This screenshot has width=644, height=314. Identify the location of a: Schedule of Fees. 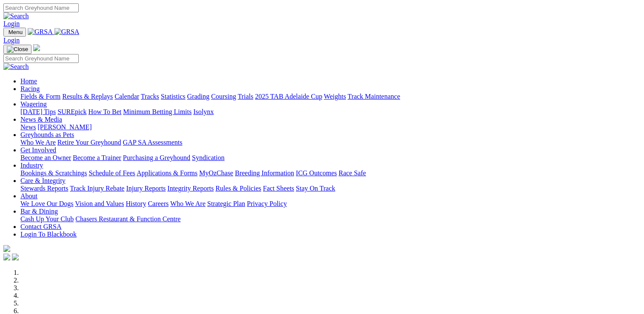
(111, 173).